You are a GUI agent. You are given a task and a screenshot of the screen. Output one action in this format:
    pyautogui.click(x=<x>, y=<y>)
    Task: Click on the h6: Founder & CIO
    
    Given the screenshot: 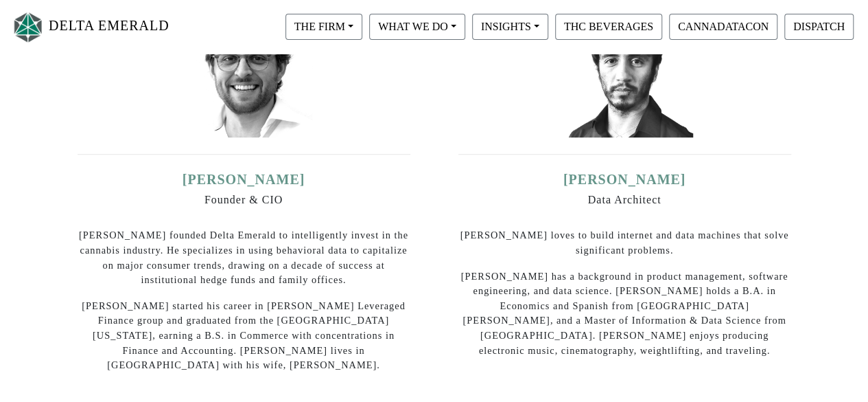 What is the action you would take?
    pyautogui.click(x=244, y=199)
    